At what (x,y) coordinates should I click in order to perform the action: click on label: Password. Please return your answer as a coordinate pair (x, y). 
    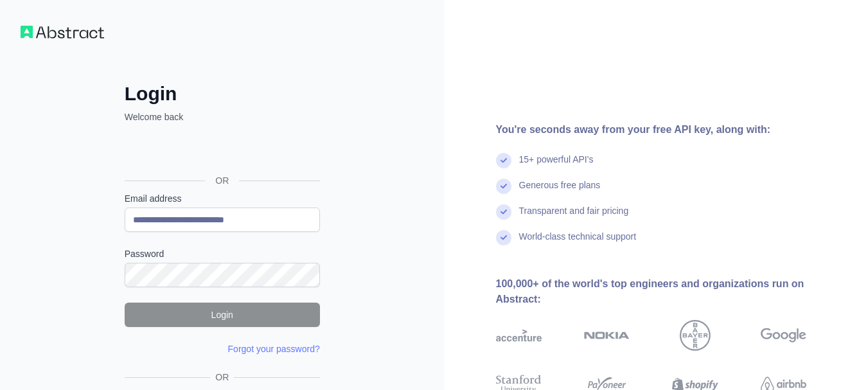
    Looking at the image, I should click on (222, 254).